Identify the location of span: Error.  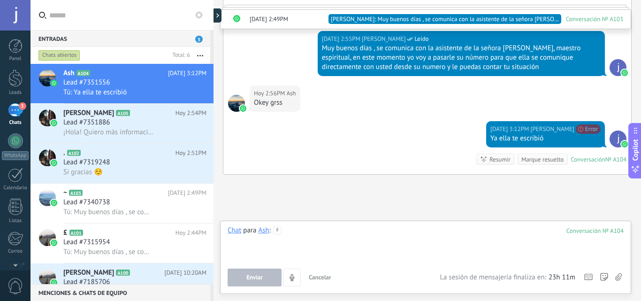
(588, 129).